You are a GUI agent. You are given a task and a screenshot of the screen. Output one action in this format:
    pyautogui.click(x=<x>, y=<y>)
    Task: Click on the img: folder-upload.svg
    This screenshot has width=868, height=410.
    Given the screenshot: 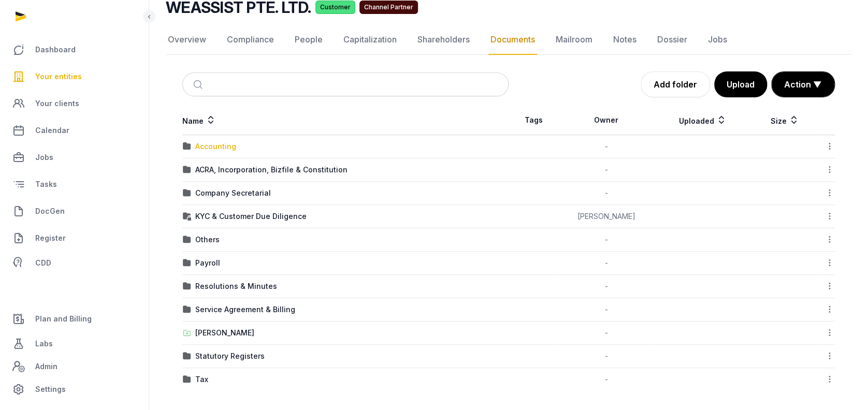 What is the action you would take?
    pyautogui.click(x=187, y=333)
    